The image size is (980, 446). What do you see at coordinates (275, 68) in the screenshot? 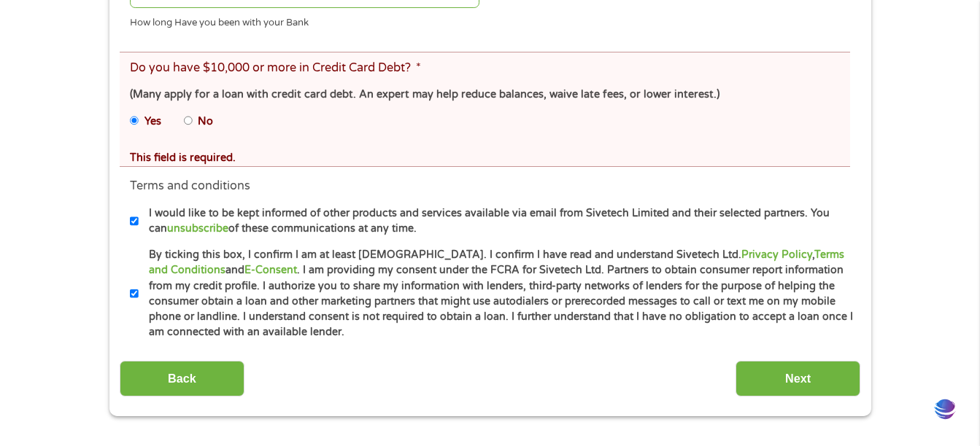
I see `label: Do you have $10,000 or more in Credit Card Debt?` at bounding box center [275, 68].